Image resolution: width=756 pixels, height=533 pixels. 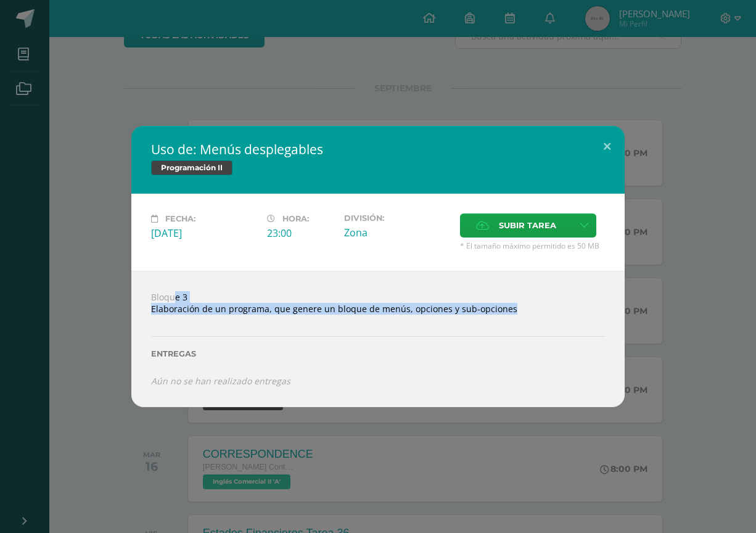 I want to click on h2: Uso de: Menús desplegables, so click(x=378, y=149).